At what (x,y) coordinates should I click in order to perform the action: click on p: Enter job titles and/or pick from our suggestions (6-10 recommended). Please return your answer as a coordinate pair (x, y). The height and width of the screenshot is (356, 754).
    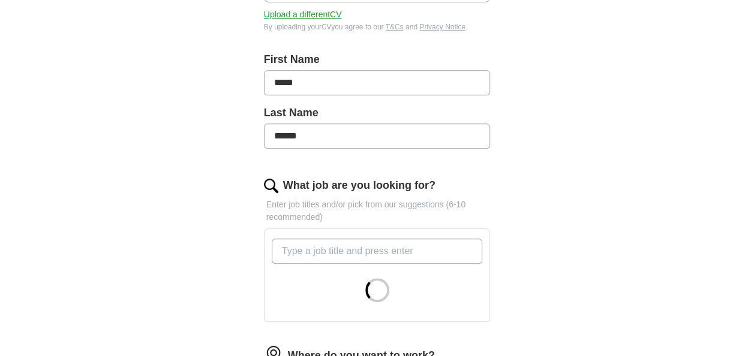
    Looking at the image, I should click on (377, 211).